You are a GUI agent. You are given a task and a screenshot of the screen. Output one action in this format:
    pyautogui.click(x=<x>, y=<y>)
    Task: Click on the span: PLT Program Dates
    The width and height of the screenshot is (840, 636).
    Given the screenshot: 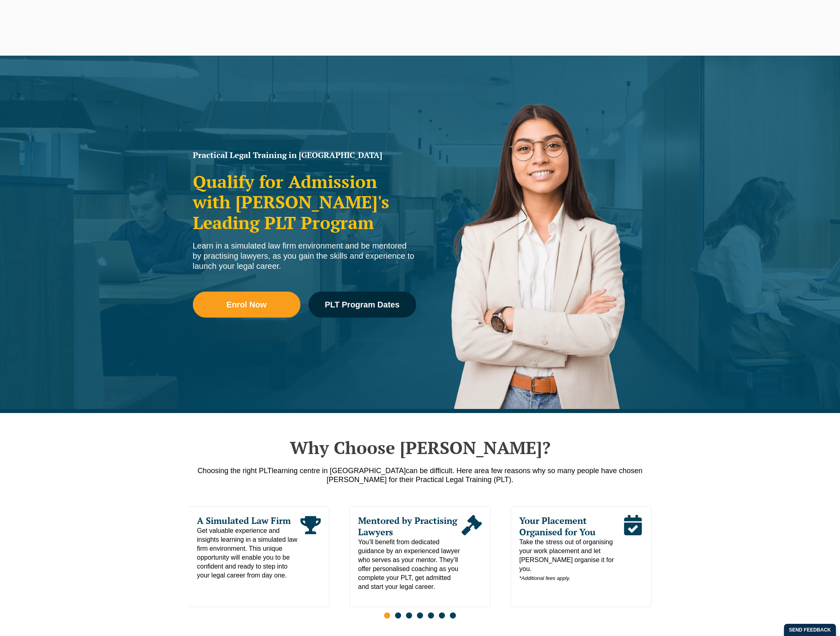 What is the action you would take?
    pyautogui.click(x=362, y=305)
    